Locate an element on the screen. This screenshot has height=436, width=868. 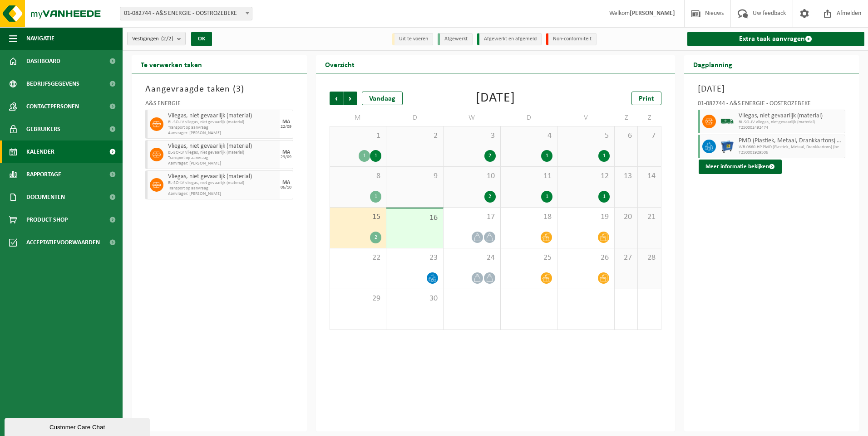
span: Dashboard is located at coordinates (43, 61).